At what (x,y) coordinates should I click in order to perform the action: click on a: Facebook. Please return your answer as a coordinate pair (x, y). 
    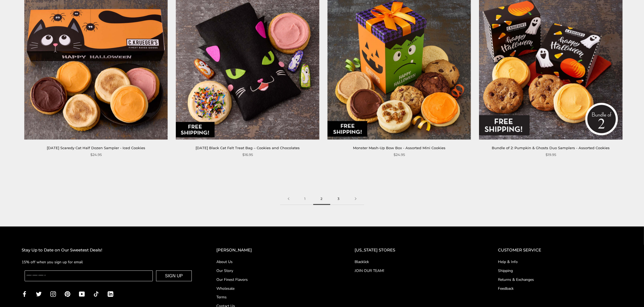
    Looking at the image, I should click on (25, 294).